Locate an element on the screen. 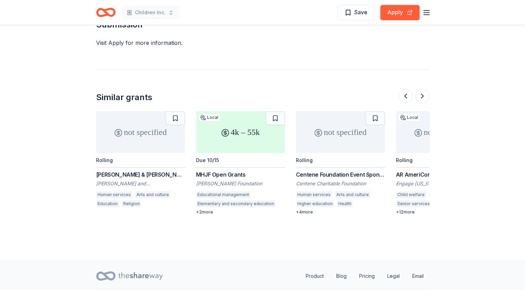 Image resolution: width=525 pixels, height=290 pixels. div: Elementary and secondary education is located at coordinates (236, 203).